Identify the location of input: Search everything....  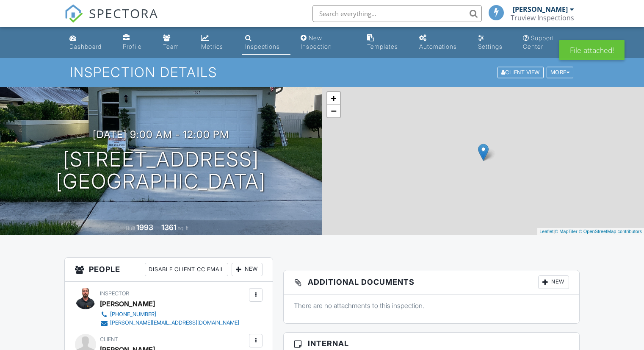
(397, 14).